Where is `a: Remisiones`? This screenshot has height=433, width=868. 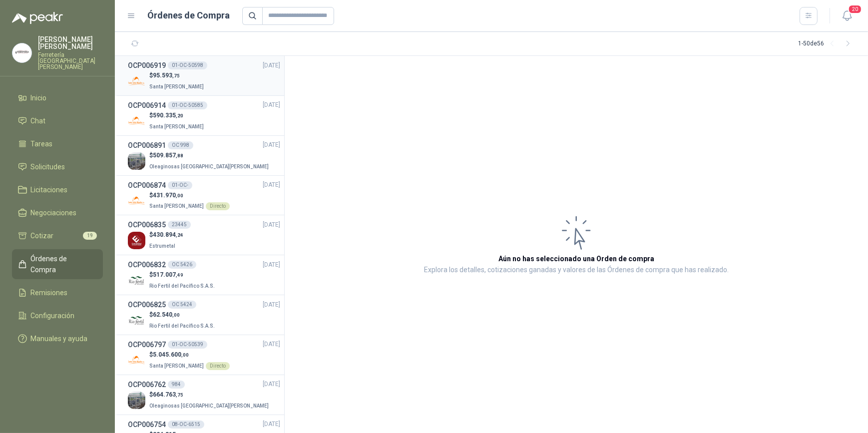
a: Remisiones is located at coordinates (58, 293).